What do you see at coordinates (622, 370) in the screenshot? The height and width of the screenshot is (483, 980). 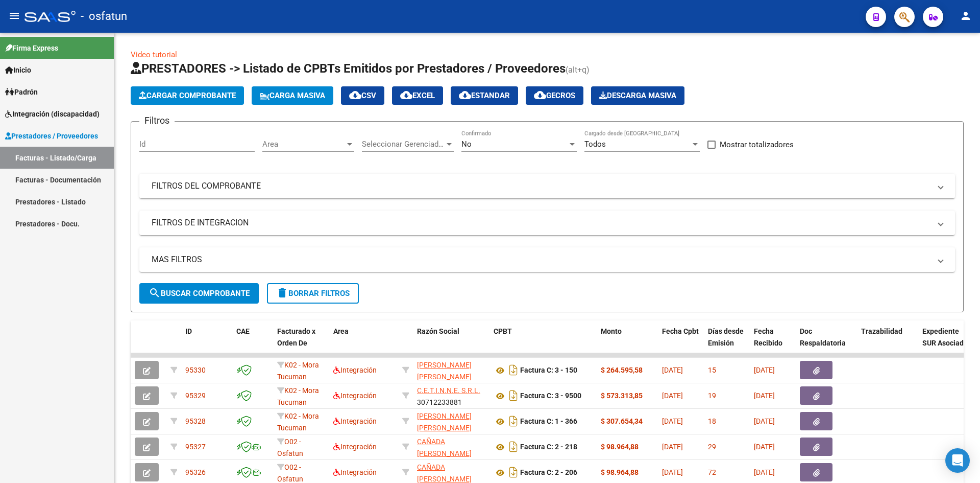 I see `strong: $ 264.595,58` at bounding box center [622, 370].